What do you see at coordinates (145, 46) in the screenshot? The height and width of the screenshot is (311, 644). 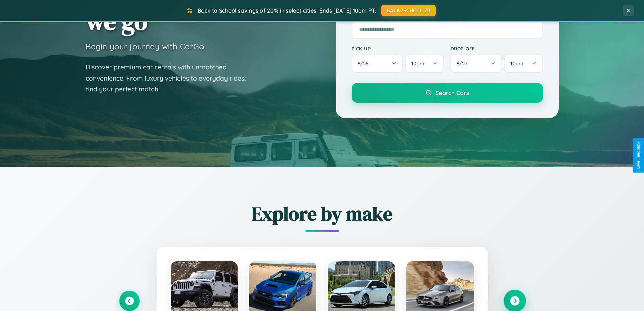 I see `h3: Begin your journey with CarGo` at bounding box center [145, 46].